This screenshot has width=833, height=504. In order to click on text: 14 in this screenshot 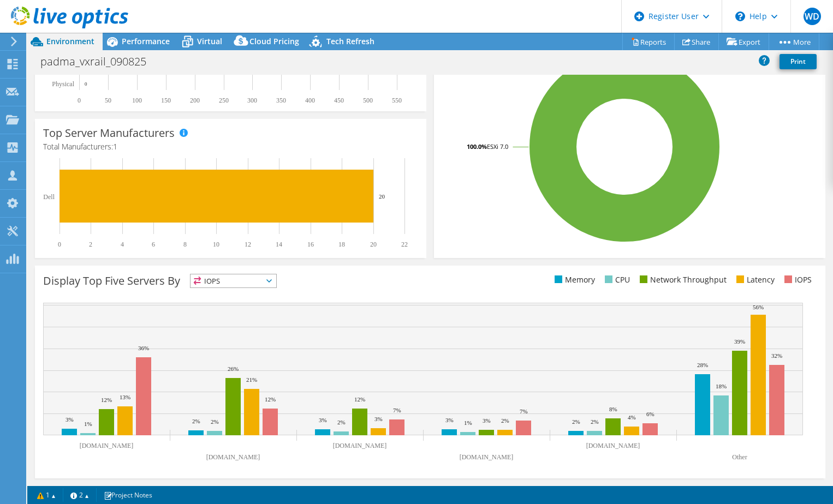, I will do `click(279, 245)`.